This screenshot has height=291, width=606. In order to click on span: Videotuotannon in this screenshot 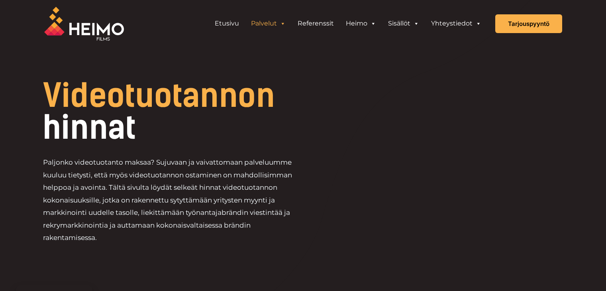, I will do `click(159, 96)`.